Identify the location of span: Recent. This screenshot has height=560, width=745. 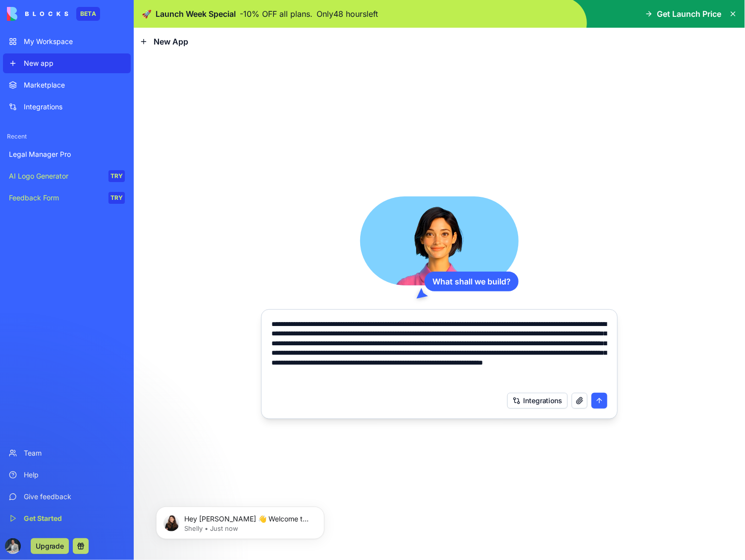
(67, 136).